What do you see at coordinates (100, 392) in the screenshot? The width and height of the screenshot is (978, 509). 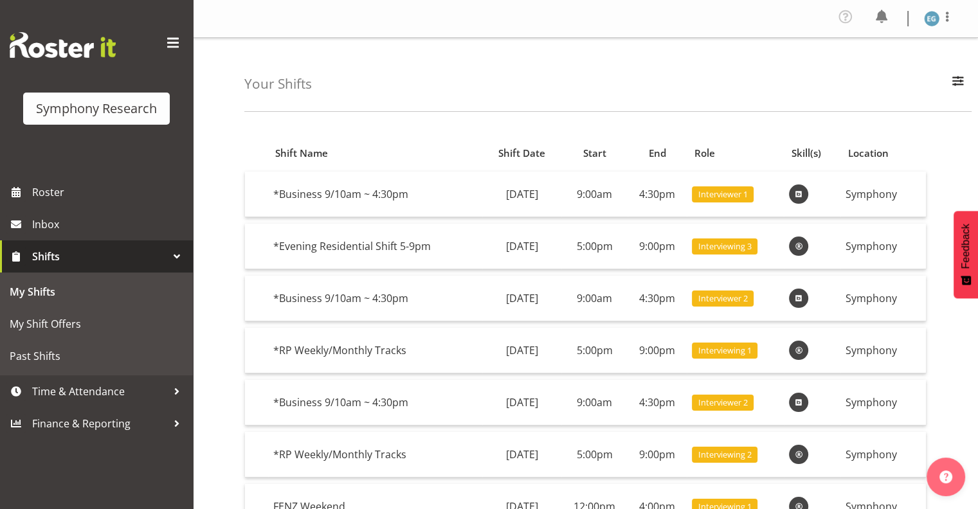 I see `span: Time & Attendance` at bounding box center [100, 392].